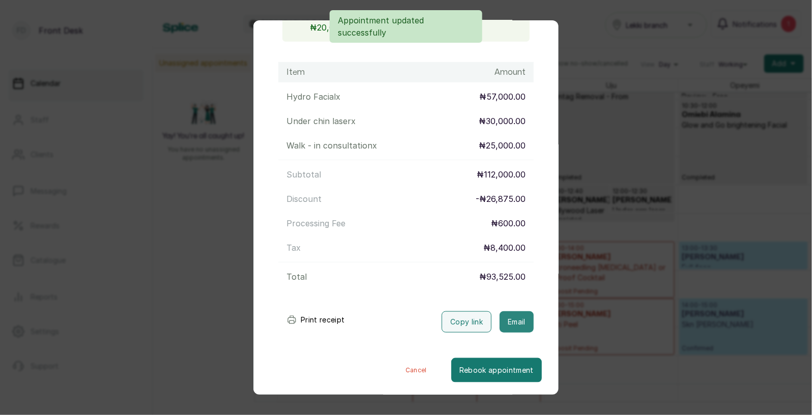 The width and height of the screenshot is (812, 415). What do you see at coordinates (316, 320) in the screenshot?
I see `button: Print receipt` at bounding box center [316, 320].